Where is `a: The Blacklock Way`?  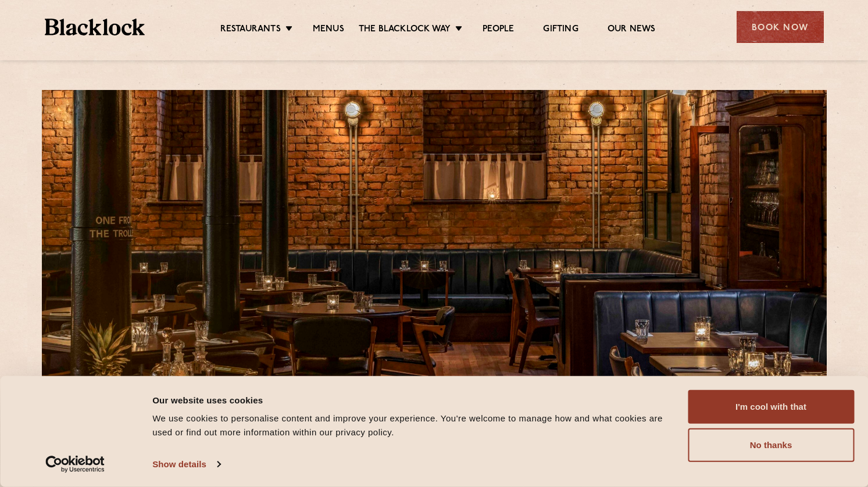 a: The Blacklock Way is located at coordinates (404, 30).